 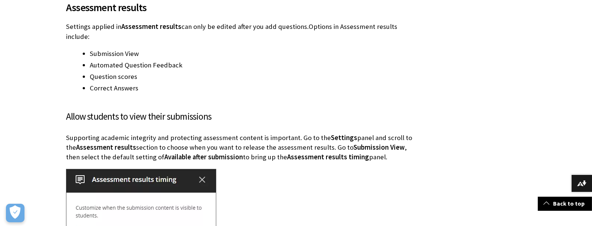 I want to click on span: Assessment results timing, so click(x=328, y=157).